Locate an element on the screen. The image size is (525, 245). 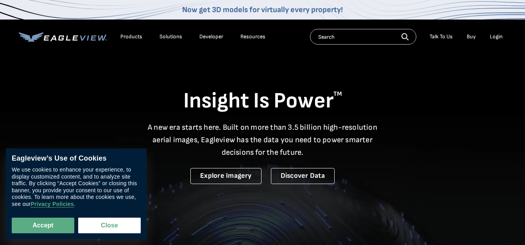
a: Discover Data is located at coordinates (303, 176).